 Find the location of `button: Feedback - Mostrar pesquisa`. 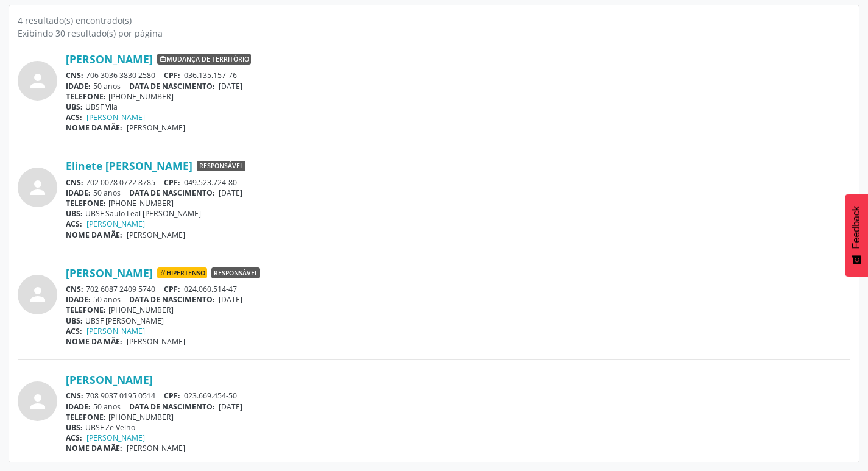

button: Feedback - Mostrar pesquisa is located at coordinates (856, 235).